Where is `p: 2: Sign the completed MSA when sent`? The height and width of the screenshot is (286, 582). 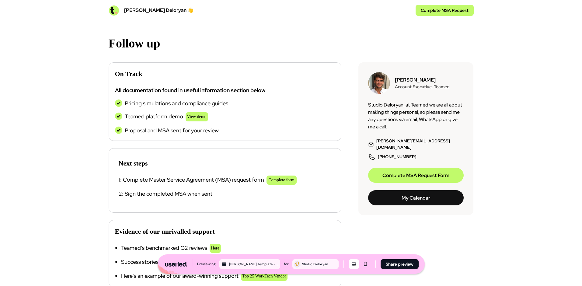 p: 2: Sign the completed MSA when sent is located at coordinates (165, 193).